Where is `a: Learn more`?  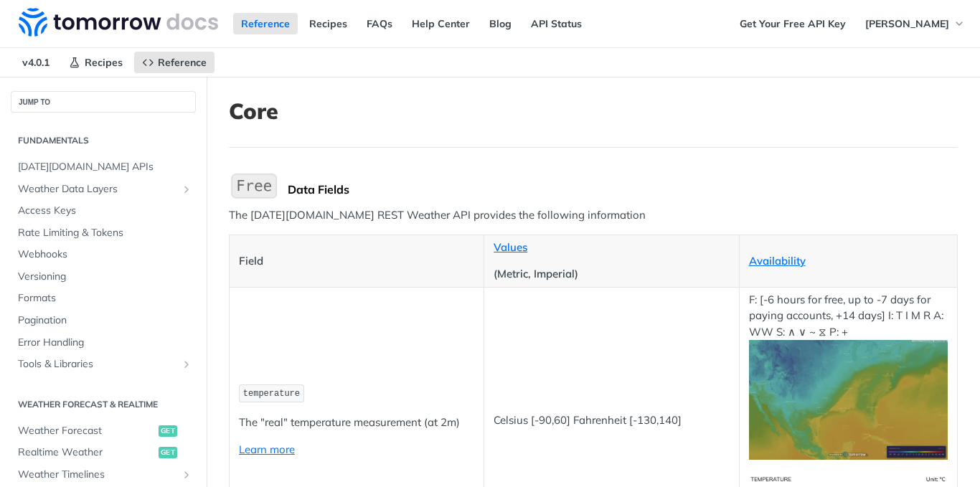
a: Learn more is located at coordinates (267, 449).